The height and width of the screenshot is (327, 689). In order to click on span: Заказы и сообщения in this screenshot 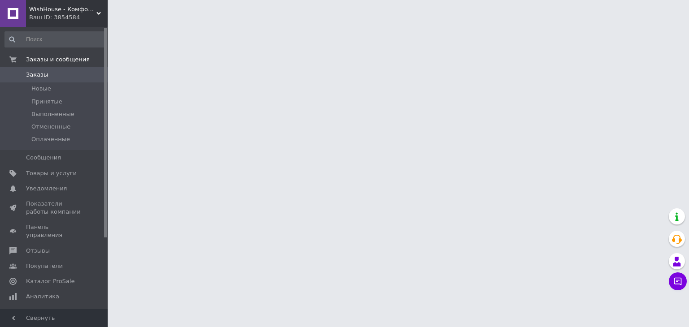, I will do `click(58, 60)`.